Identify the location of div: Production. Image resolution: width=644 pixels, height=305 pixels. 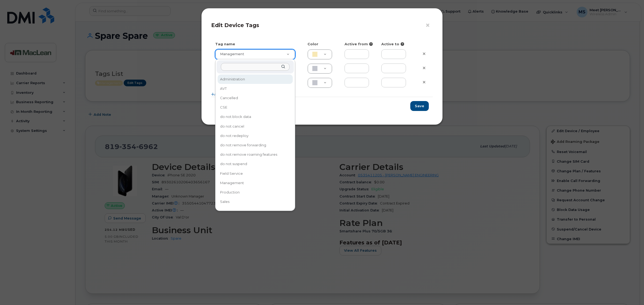
(255, 192).